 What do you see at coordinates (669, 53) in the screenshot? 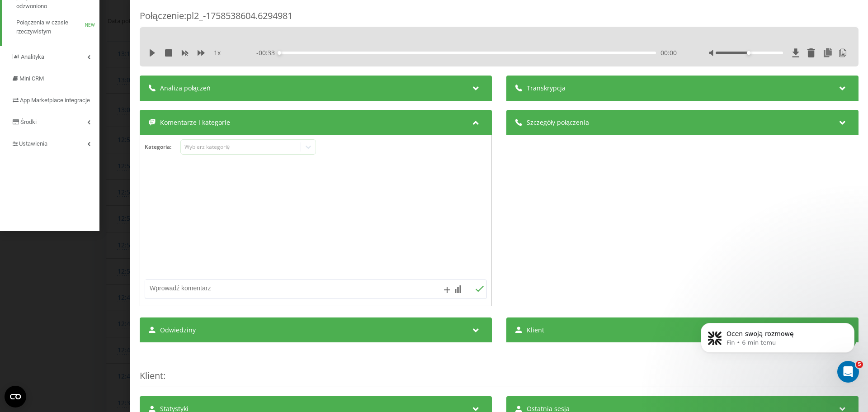
I see `span: 00:00` at bounding box center [669, 53].